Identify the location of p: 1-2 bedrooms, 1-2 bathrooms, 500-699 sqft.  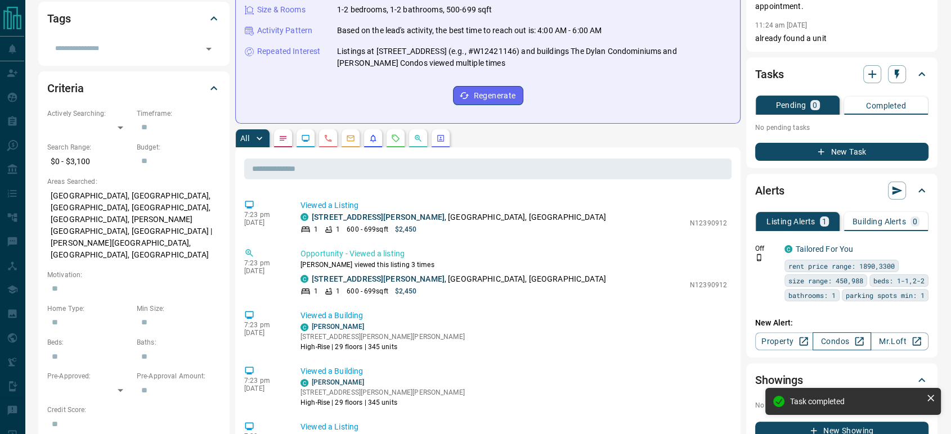
(414, 10).